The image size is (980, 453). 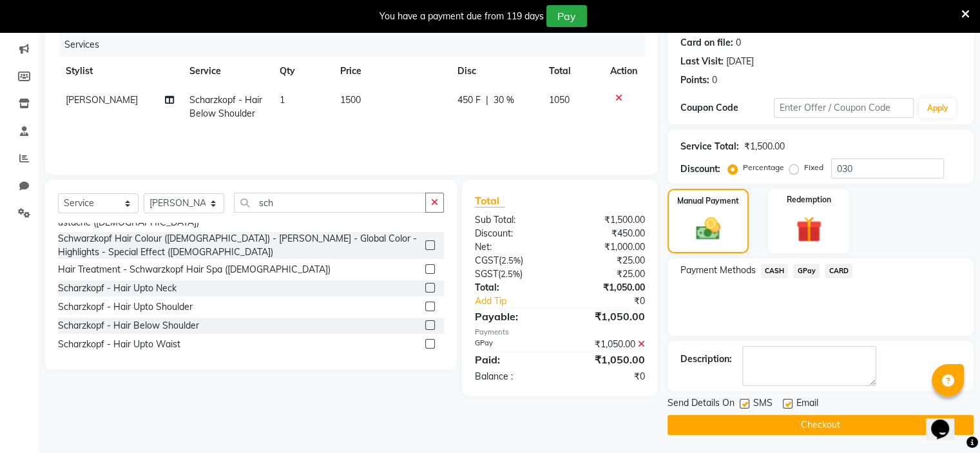 What do you see at coordinates (227, 70) in the screenshot?
I see `th: Service` at bounding box center [227, 70].